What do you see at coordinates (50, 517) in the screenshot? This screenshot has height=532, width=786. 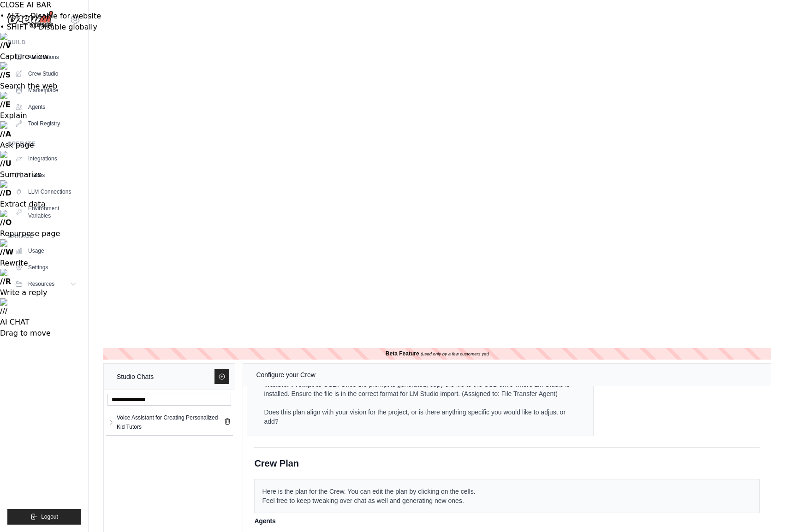 I see `span: Logout` at bounding box center [50, 517].